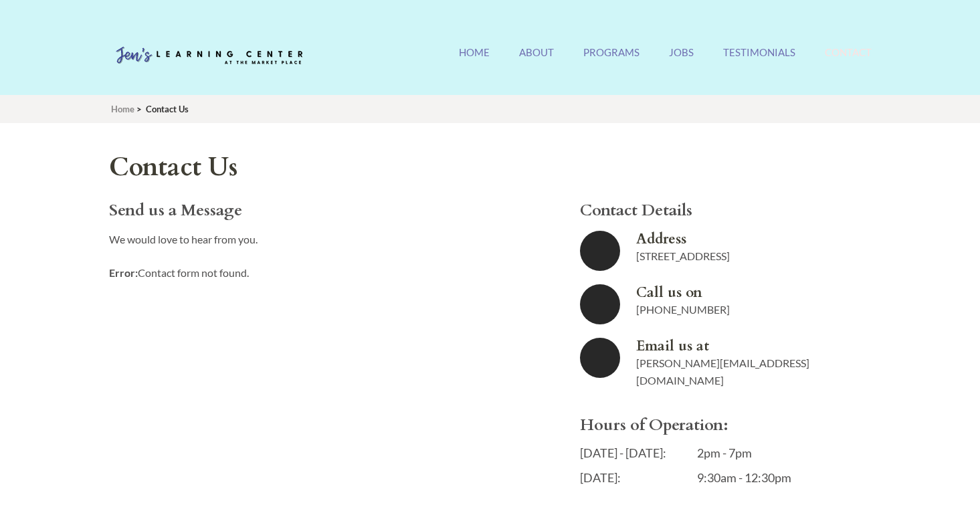  What do you see at coordinates (681, 61) in the screenshot?
I see `a: Jobs` at bounding box center [681, 61].